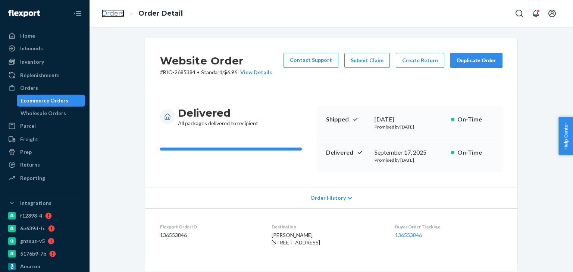  Describe the element at coordinates (28, 36) in the screenshot. I see `div: Home` at that location.